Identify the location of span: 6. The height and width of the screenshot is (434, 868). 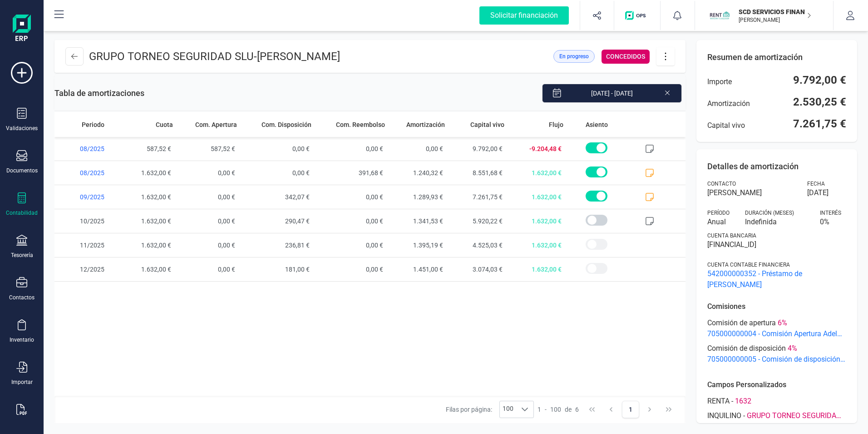
(577, 409).